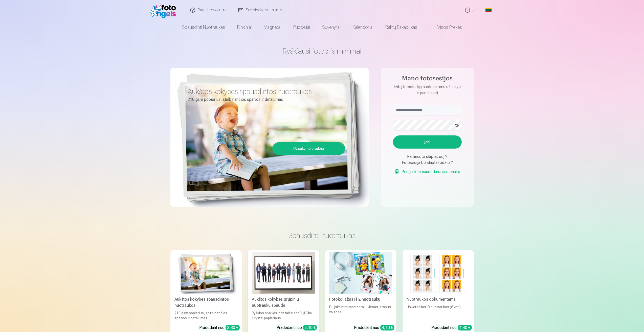 The image size is (644, 332). I want to click on div: Ryškios spalvos ir detalės ant Fuji Film Crystal popieriaus, so click(284, 315).